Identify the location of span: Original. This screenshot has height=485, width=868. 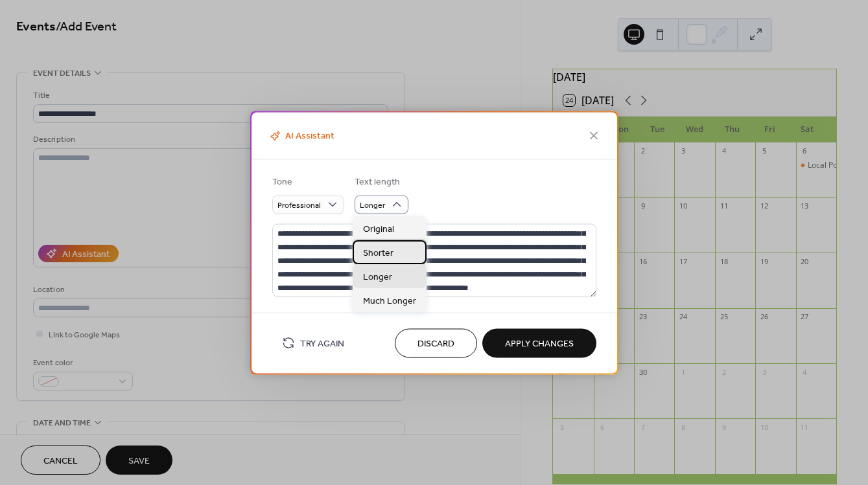
(378, 229).